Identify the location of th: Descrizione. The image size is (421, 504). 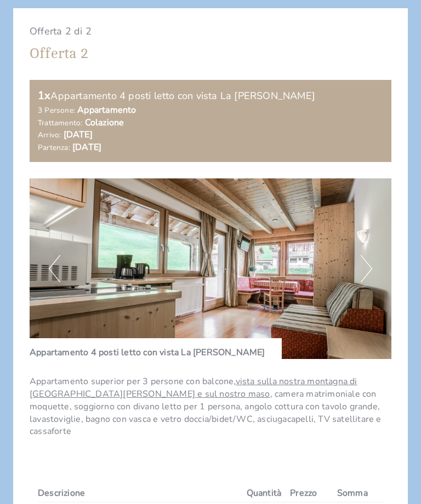
(140, 494).